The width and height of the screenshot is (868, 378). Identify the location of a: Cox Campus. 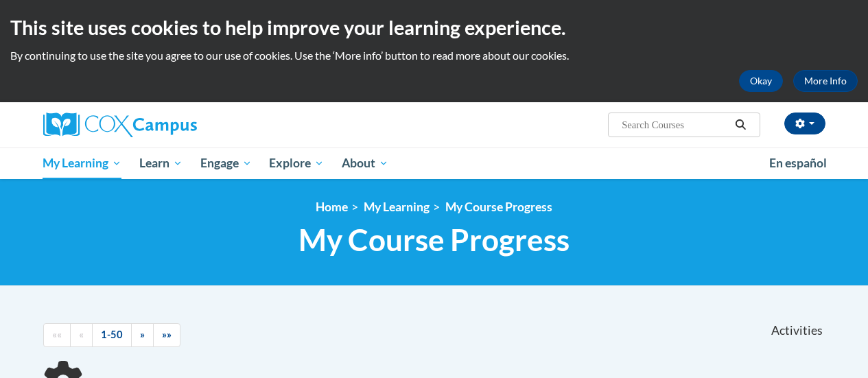
(167, 125).